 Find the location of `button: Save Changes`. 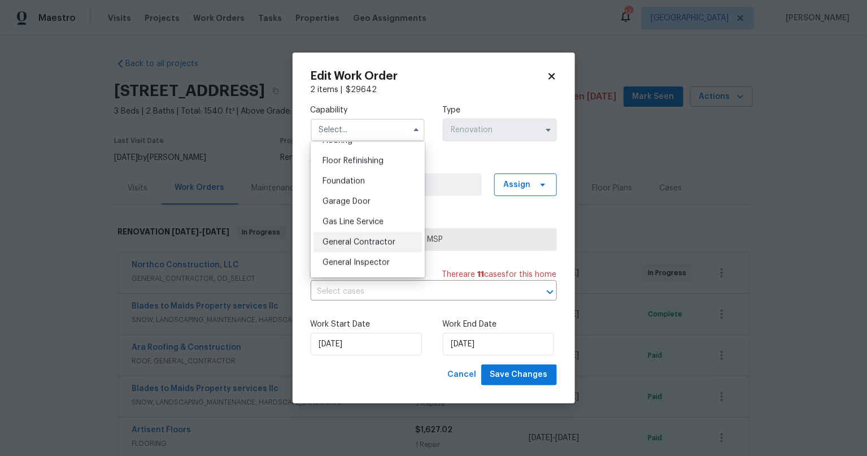

button: Save Changes is located at coordinates (519, 374).